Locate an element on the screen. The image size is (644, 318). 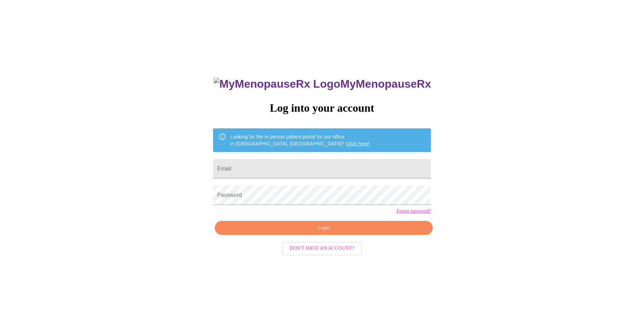
button: Login is located at coordinates (324, 228).